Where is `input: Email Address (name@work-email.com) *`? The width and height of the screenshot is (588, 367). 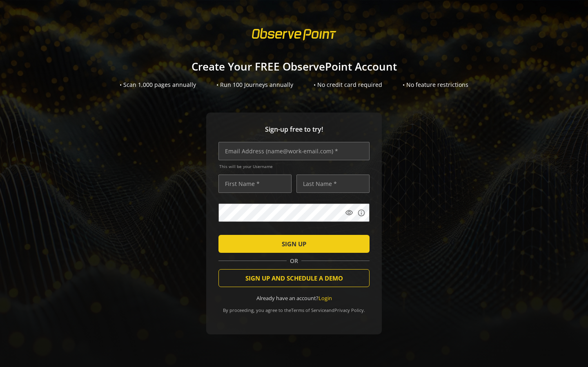 input: Email Address (name@work-email.com) * is located at coordinates (294, 151).